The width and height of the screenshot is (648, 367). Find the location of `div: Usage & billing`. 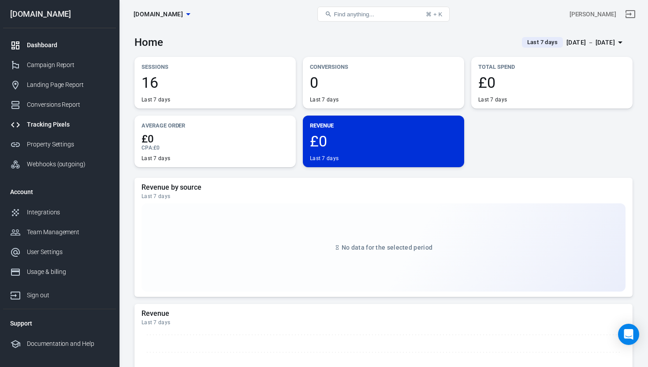

div: Usage & billing is located at coordinates (68, 271).